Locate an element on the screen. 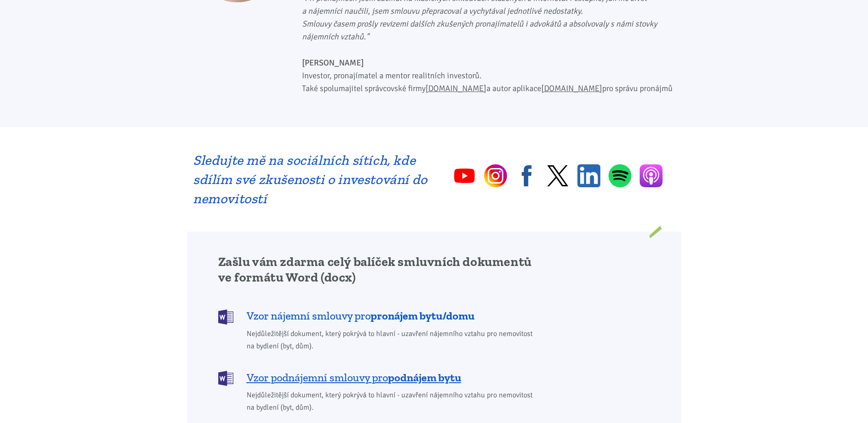 Image resolution: width=868 pixels, height=423 pixels. a: Vzor nájemní smlouvy propronájem bytu/domu is located at coordinates (378, 316).